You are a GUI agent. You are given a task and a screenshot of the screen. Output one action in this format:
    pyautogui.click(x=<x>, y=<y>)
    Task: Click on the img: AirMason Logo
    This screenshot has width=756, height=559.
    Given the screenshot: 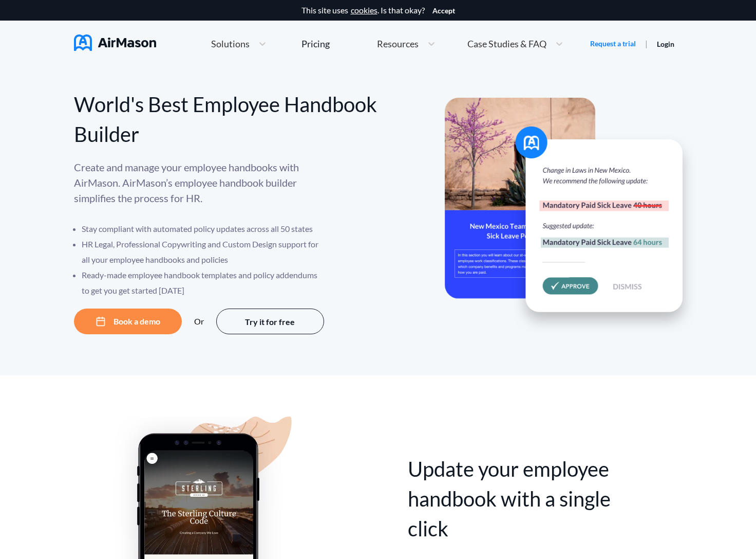 What is the action you would take?
    pyautogui.click(x=115, y=42)
    